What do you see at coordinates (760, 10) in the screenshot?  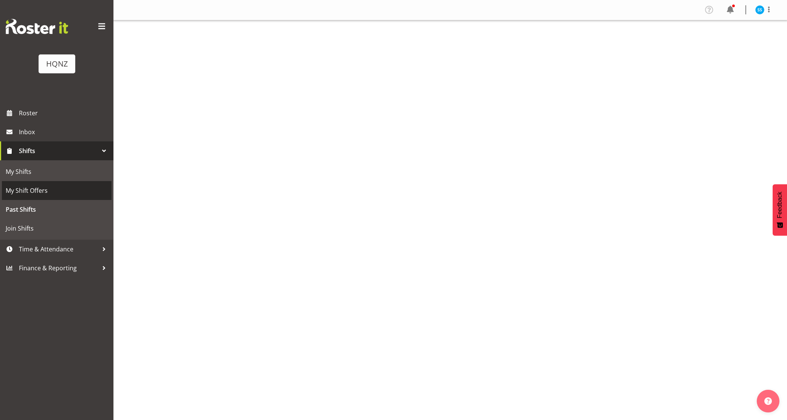 I see `img: sandra-sabrina-yazmin10066.jpg` at bounding box center [760, 10].